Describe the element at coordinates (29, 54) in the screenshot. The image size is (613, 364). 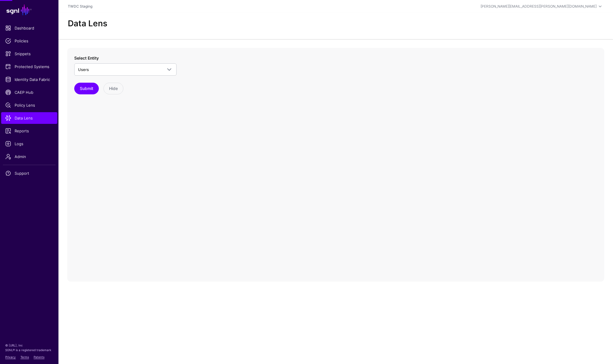
I see `span: Snippets` at that location.